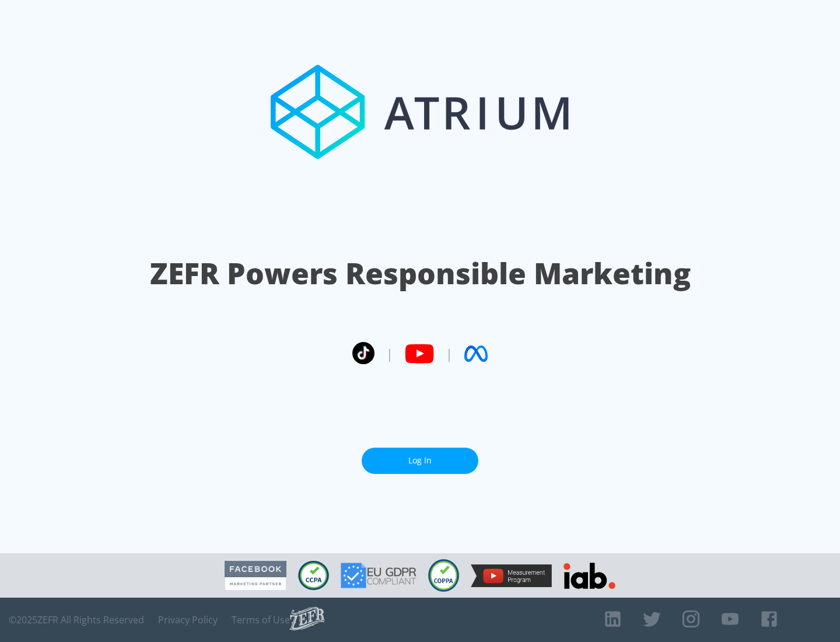 The image size is (840, 642). I want to click on a: Privacy Policy, so click(188, 620).